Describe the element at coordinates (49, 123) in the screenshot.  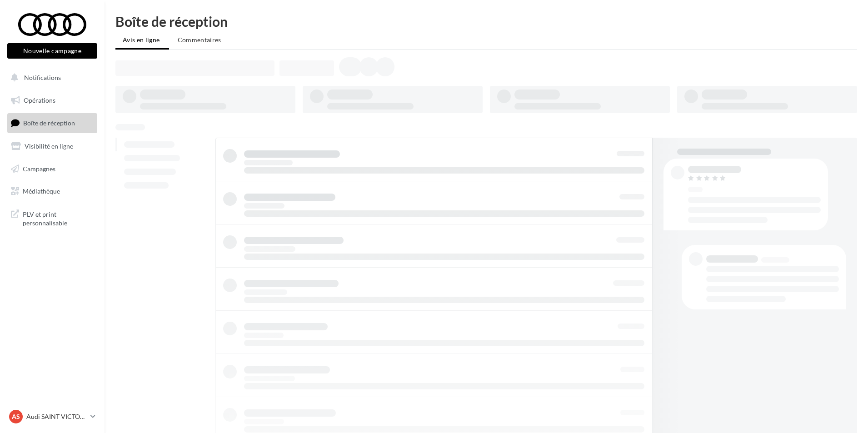
I see `span: Boîte de réception` at that location.